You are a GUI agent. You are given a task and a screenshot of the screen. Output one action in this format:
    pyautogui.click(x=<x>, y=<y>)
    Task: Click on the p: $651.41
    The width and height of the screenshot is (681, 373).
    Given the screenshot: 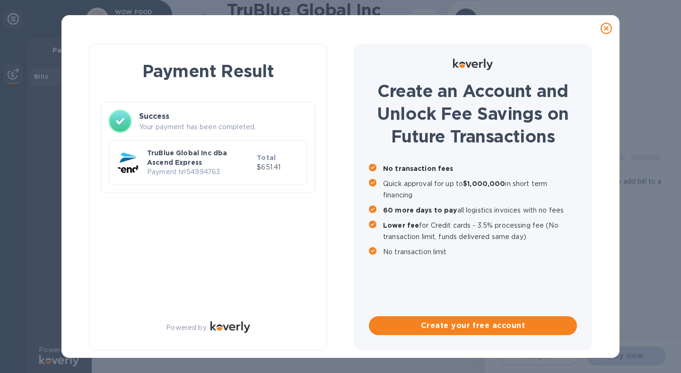 What is the action you would take?
    pyautogui.click(x=278, y=167)
    